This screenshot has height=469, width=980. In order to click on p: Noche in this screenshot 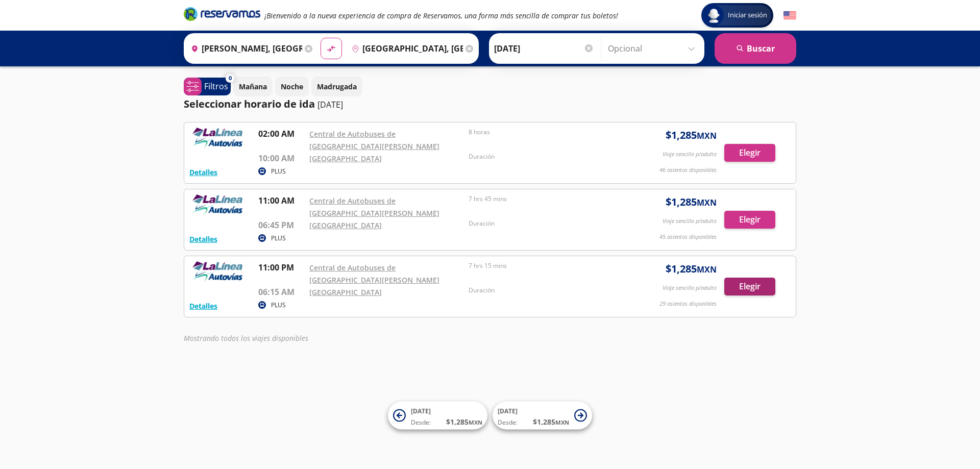, I will do `click(292, 86)`.